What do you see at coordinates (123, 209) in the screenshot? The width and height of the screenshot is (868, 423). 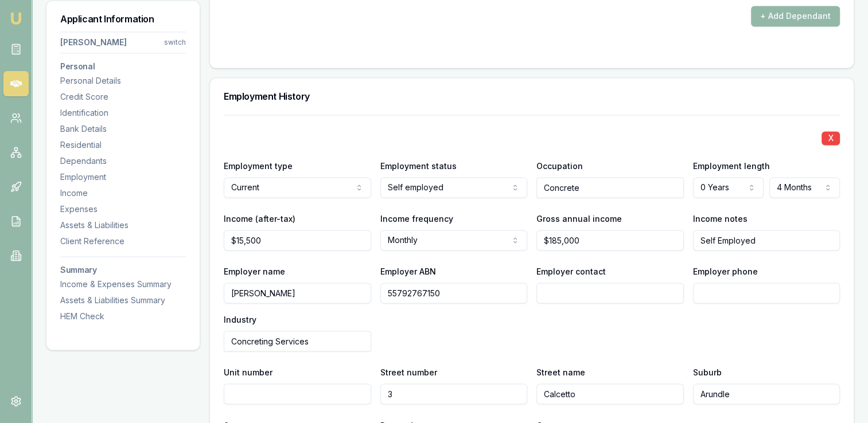 I see `div: Expenses` at bounding box center [123, 209].